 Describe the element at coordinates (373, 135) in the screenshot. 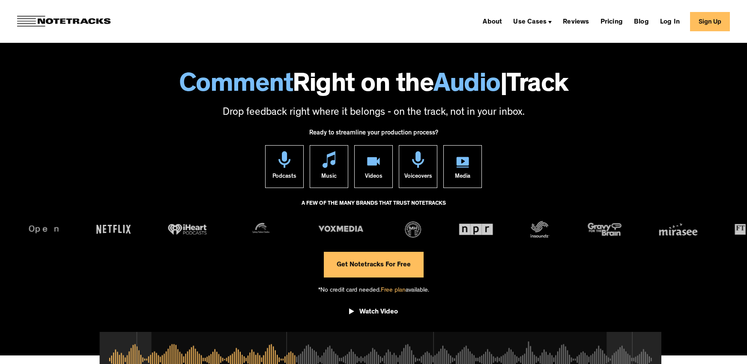

I see `div: Ready to streamline your production process?` at that location.